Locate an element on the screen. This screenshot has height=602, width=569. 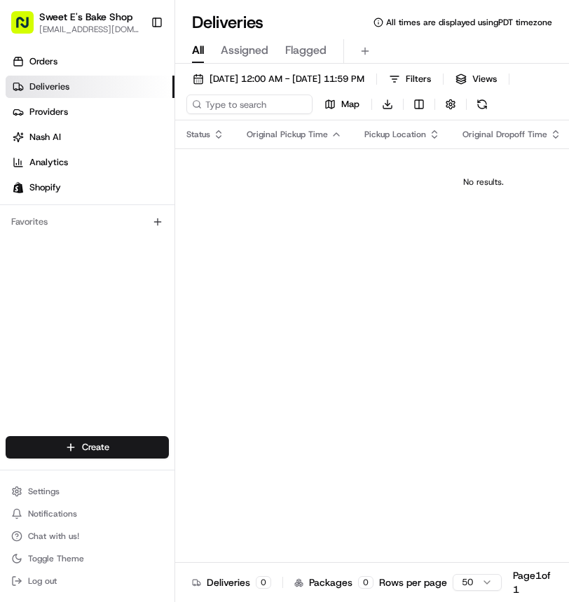
h1: Deliveries is located at coordinates (228, 22).